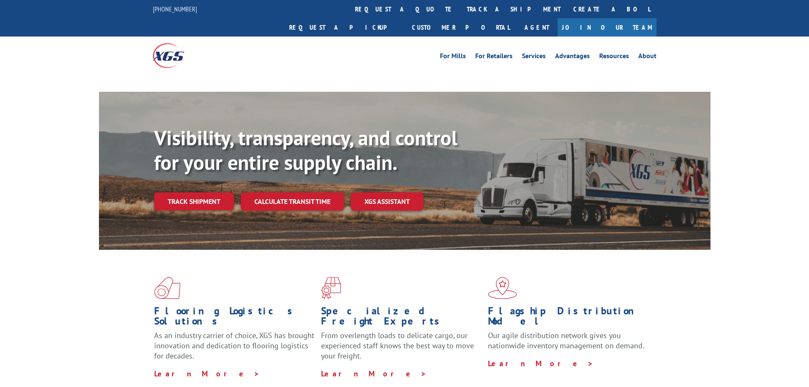  Describe the element at coordinates (537, 27) in the screenshot. I see `a: Agent` at that location.